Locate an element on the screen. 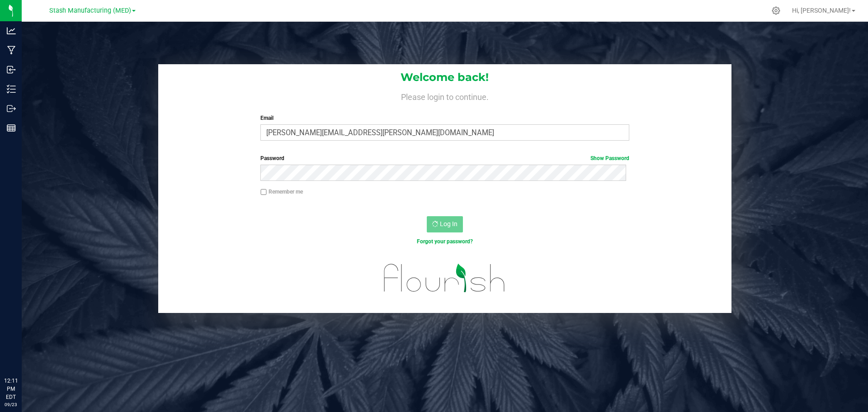  input: Remember me is located at coordinates (264, 193).